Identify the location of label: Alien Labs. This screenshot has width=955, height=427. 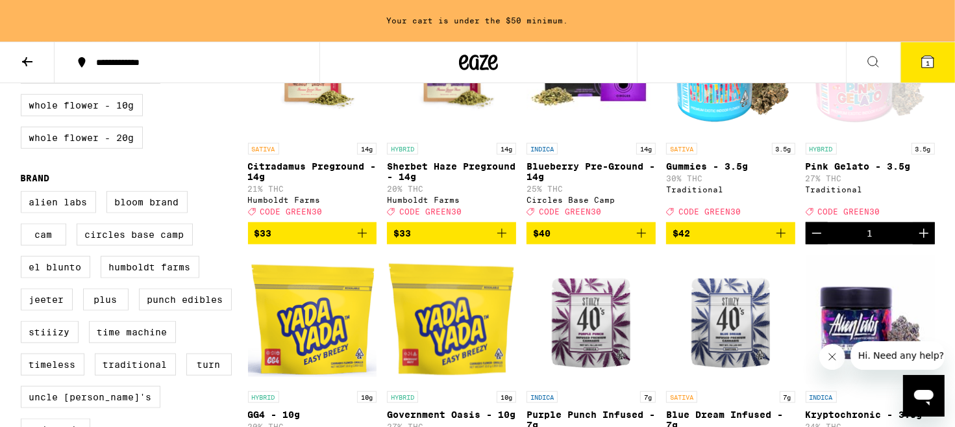
(58, 202).